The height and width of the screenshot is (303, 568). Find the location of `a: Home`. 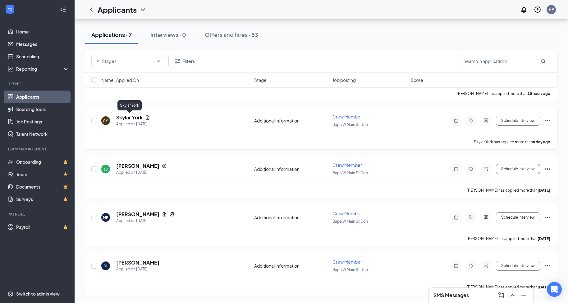

a: Home is located at coordinates (43, 32).